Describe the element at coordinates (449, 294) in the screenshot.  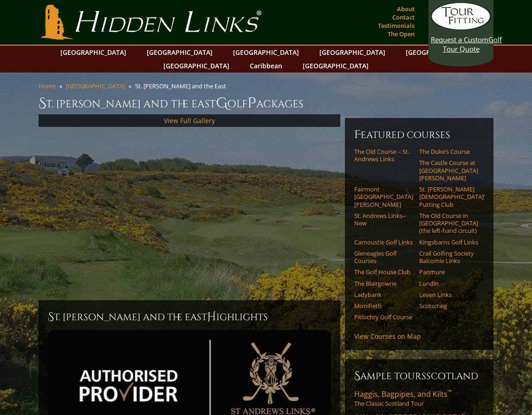
I see `a: Leven Links` at that location.